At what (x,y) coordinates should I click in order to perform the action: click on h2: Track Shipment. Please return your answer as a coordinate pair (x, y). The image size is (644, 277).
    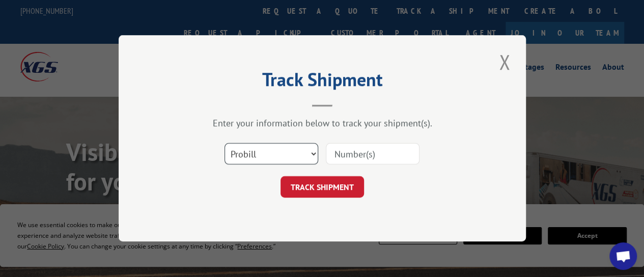
    Looking at the image, I should click on (322, 81).